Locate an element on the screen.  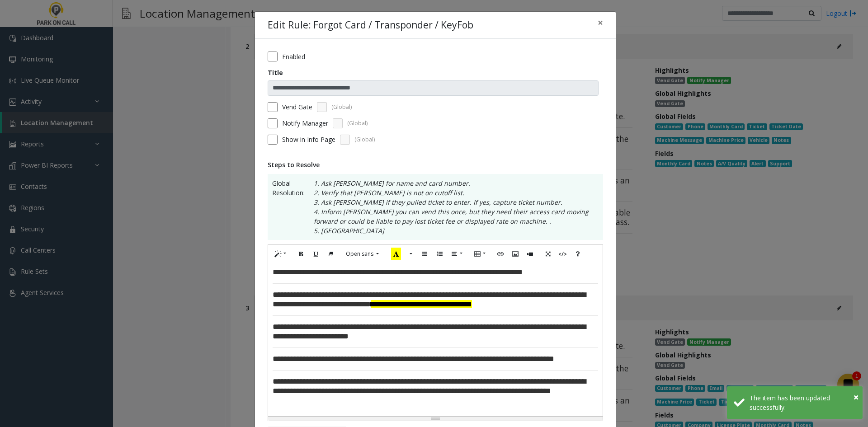
div: Resize is located at coordinates (436, 419).